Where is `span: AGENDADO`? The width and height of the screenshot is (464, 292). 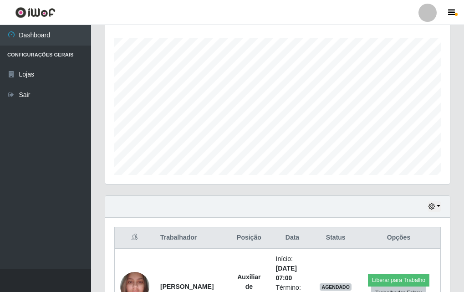
span: AGENDADO is located at coordinates (336, 287).